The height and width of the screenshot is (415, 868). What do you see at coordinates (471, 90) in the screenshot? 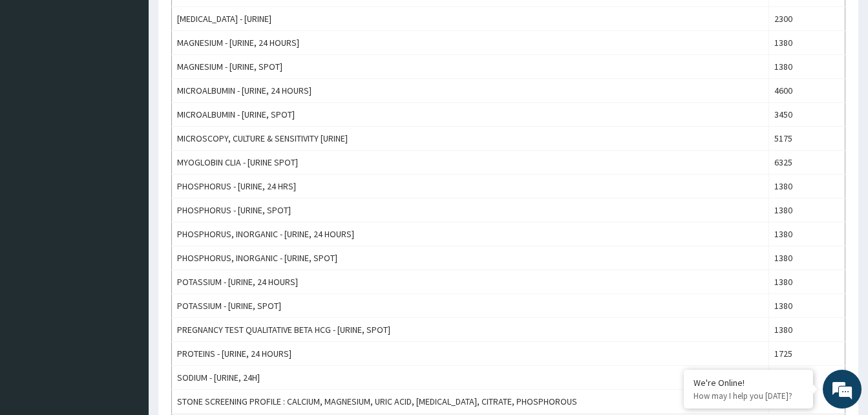
I see `td: MICROALBUMIN - [URINE, 24 HOURS]` at bounding box center [471, 90].